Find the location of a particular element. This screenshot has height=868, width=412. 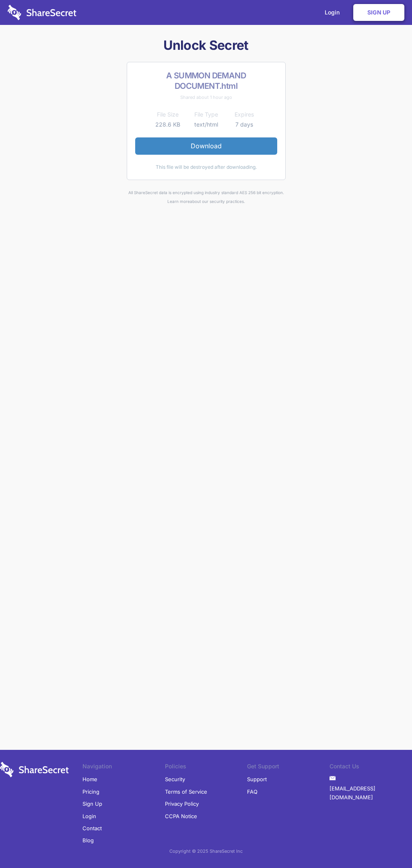

div: Shared about 1 hour ago is located at coordinates (206, 97).